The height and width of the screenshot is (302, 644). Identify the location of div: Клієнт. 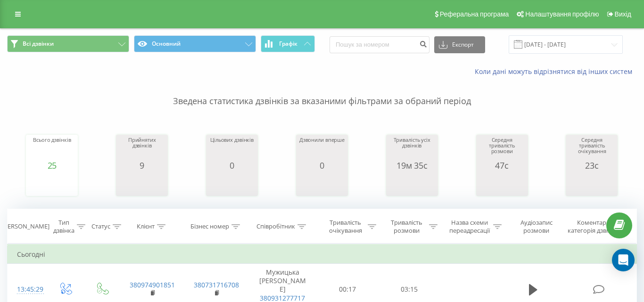
(146, 226).